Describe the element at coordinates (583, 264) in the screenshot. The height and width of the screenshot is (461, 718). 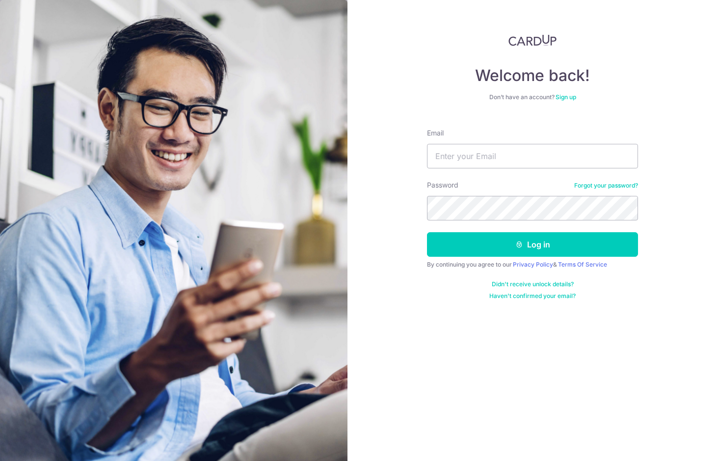
I see `a: Terms Of Service` at that location.